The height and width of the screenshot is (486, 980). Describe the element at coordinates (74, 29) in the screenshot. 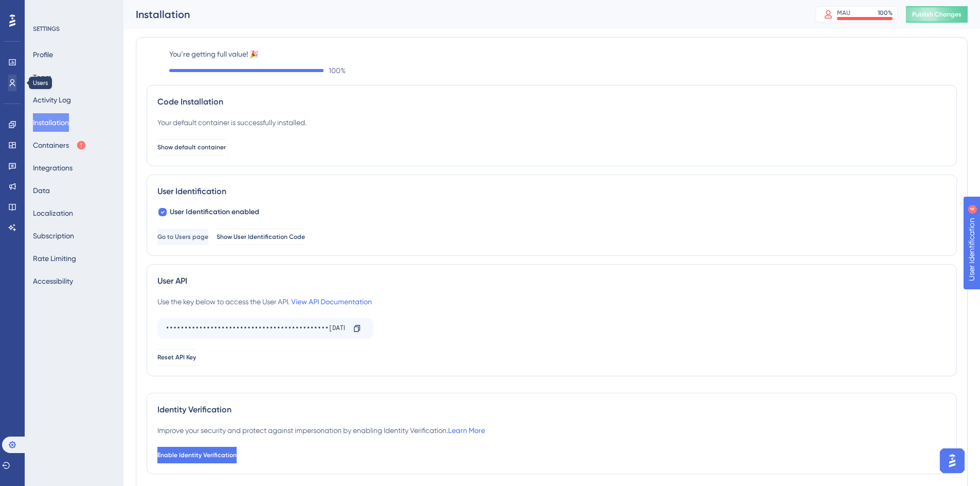

I see `div: SETTINGS` at that location.